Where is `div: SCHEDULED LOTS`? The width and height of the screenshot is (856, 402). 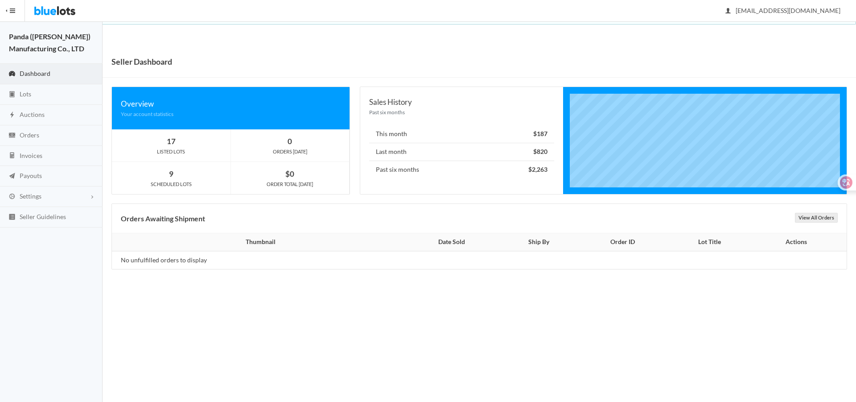 div: SCHEDULED LOTS is located at coordinates (171, 184).